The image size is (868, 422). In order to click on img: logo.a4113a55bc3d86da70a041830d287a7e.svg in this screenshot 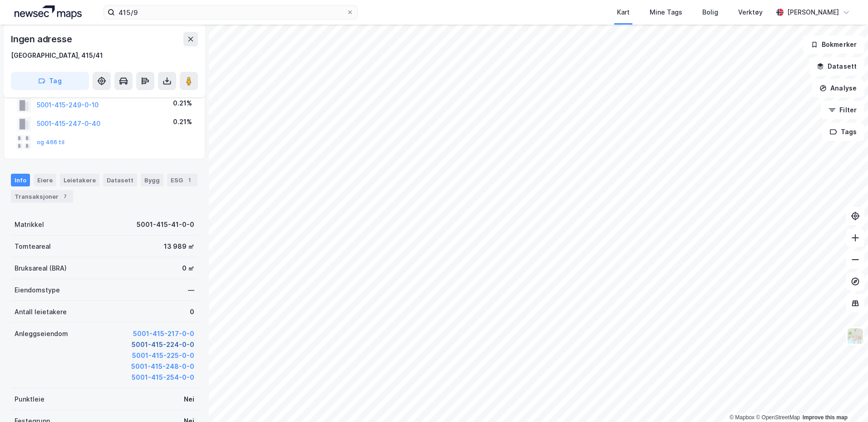, I will do `click(48, 12)`.